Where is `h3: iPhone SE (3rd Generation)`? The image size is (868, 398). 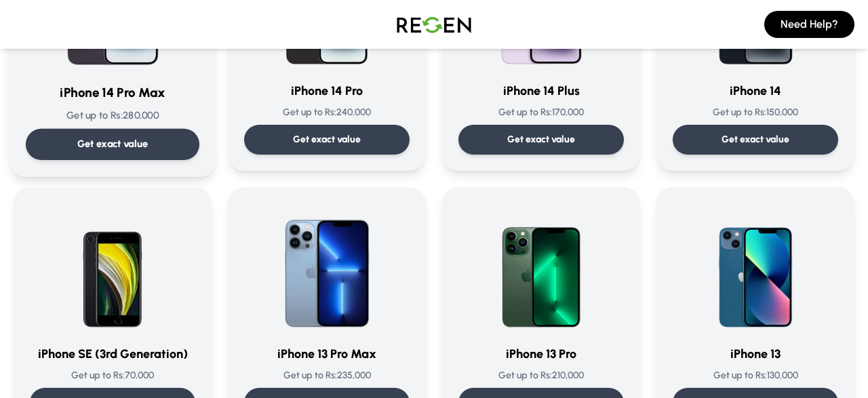
h3: iPhone SE (3rd Generation) is located at coordinates (112, 354).